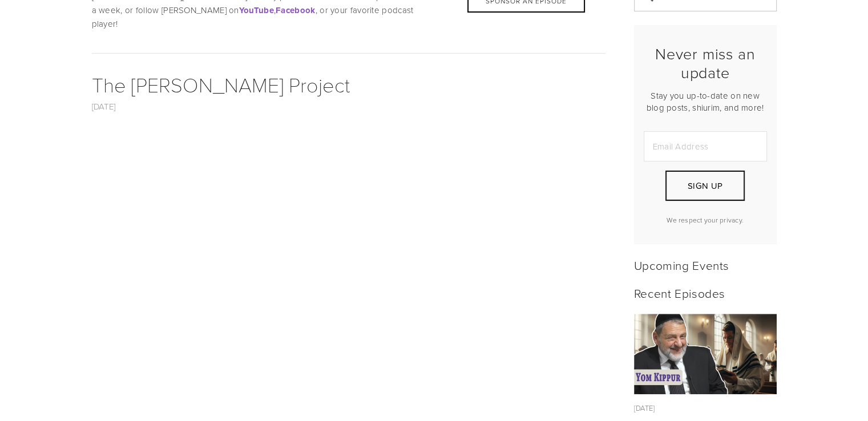 The height and width of the screenshot is (421, 868). What do you see at coordinates (706, 354) in the screenshot?
I see `a: Yom Kippur - How could you eat?` at bounding box center [706, 354].